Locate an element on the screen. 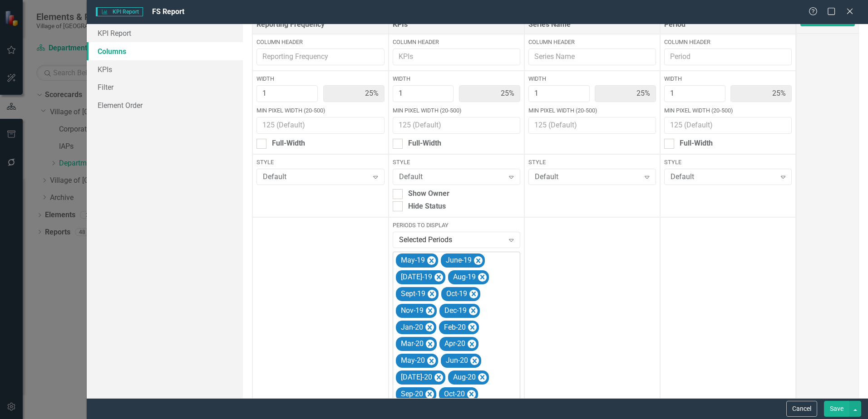 The width and height of the screenshot is (868, 419). div: Hide Status is located at coordinates (426, 207).